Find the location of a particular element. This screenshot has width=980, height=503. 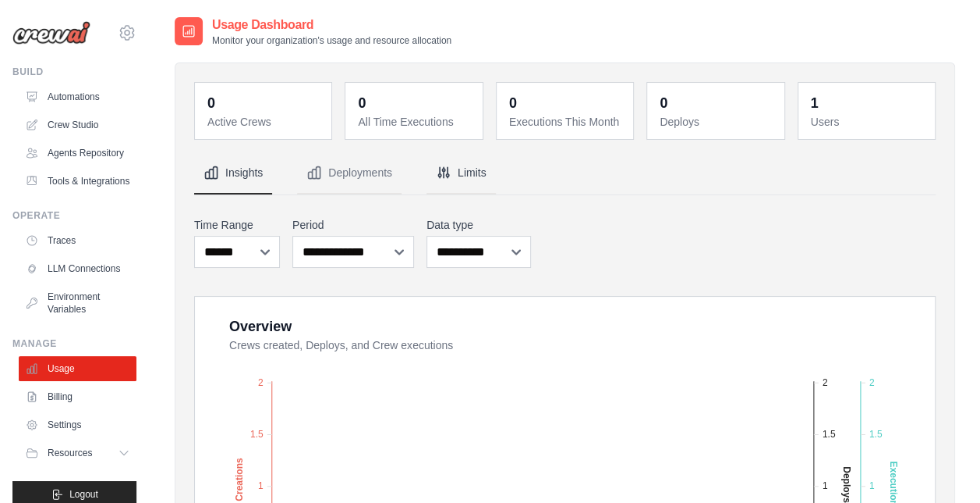

a: Environment Variables is located at coordinates (77, 303).